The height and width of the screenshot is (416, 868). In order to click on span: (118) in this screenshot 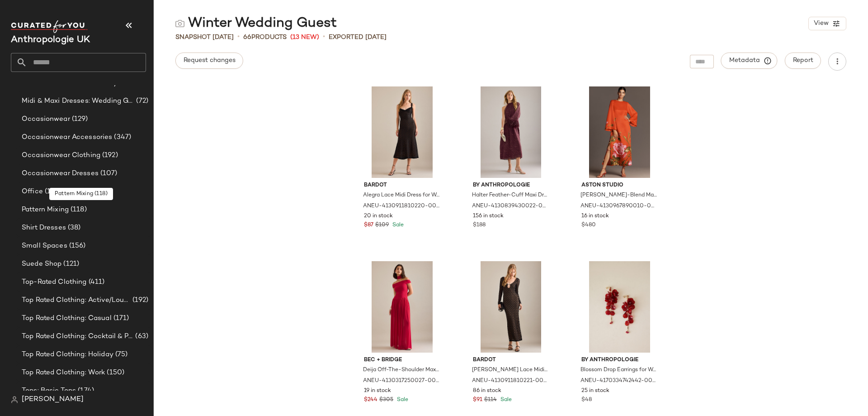, I will do `click(78, 209)`.